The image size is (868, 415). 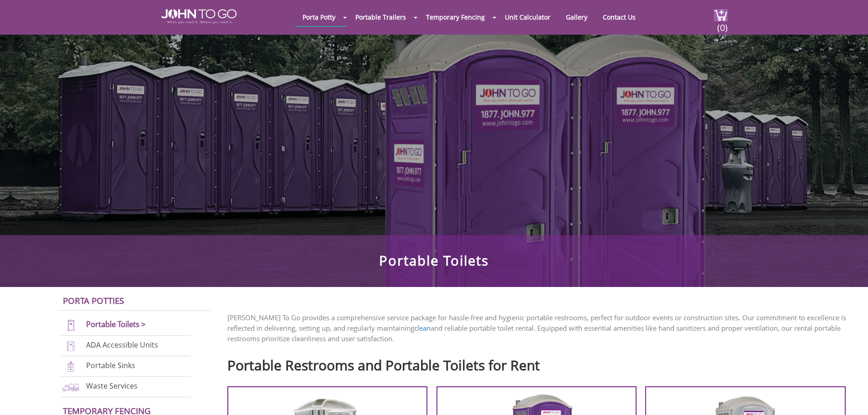 What do you see at coordinates (71, 386) in the screenshot?
I see `img: waste-services-new.png` at bounding box center [71, 386].